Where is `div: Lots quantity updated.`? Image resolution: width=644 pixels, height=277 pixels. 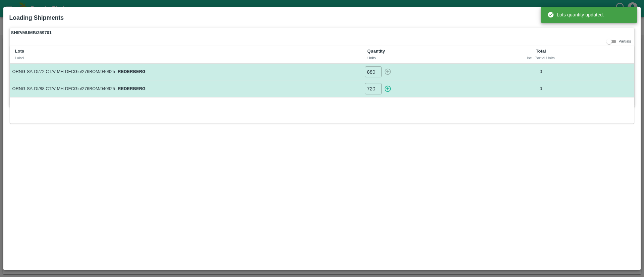
div: Lots quantity updated. is located at coordinates (576, 15).